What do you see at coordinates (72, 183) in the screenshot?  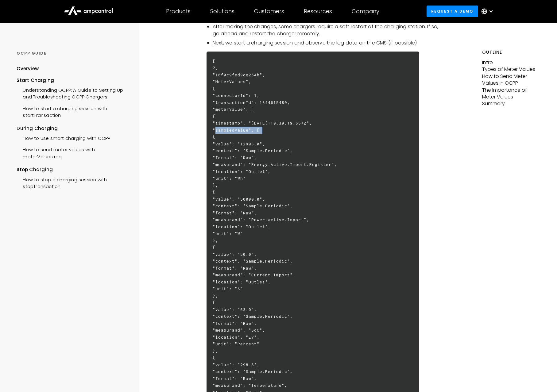 I see `div: How to stop a charging session with stopTransaction` at bounding box center [72, 183].